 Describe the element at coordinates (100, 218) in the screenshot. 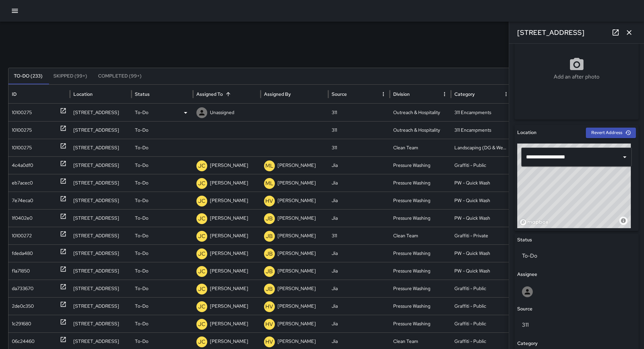

I see `div: 508 Natoma Street` at that location.